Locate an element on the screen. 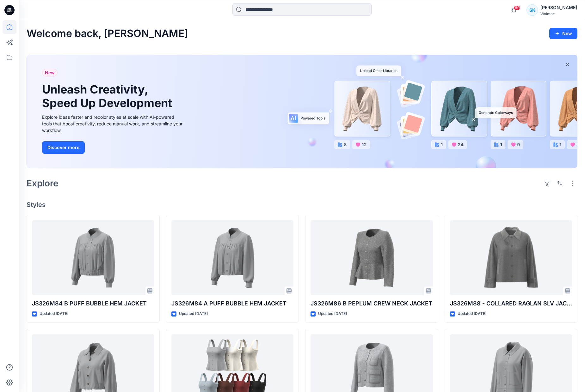  a: Discover more is located at coordinates (113, 148).